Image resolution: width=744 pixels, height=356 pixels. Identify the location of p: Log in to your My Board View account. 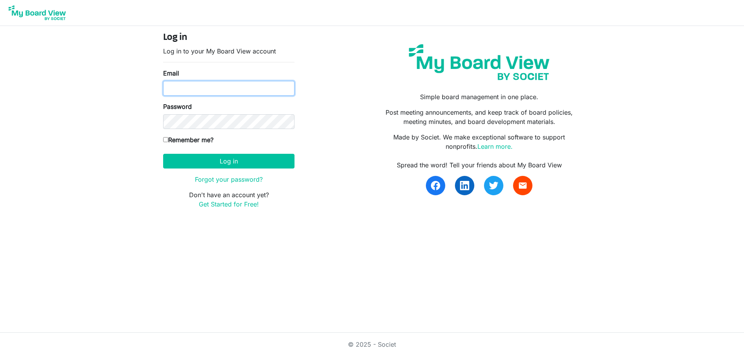
(229, 51).